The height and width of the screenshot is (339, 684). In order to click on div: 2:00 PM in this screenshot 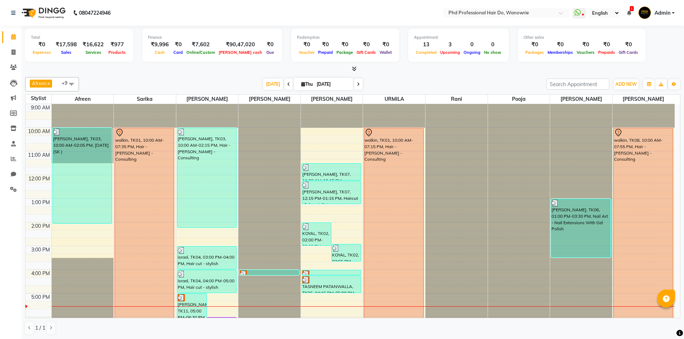, I will do `click(41, 226)`.